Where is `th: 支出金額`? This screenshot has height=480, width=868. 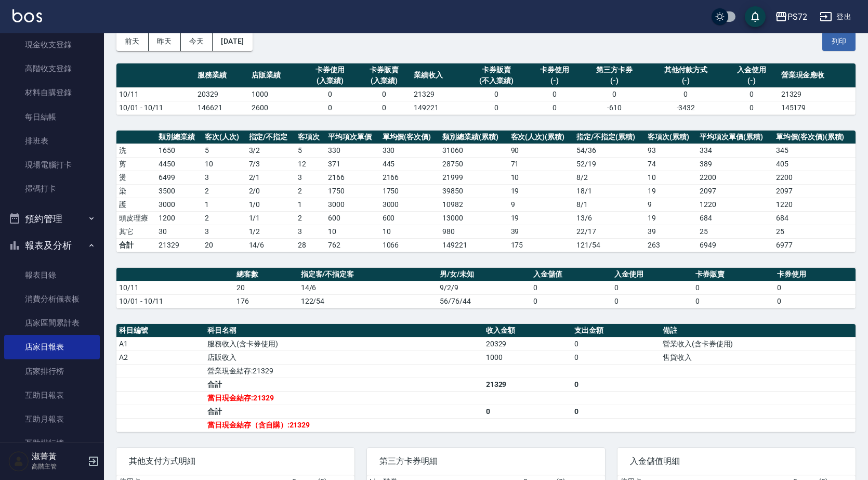 th: 支出金額 is located at coordinates (616, 331).